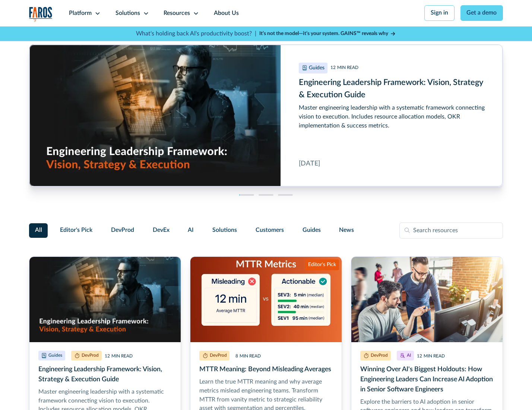 The image size is (532, 410). What do you see at coordinates (328, 34) in the screenshot?
I see `a: It’s not the model—it’s your system. GAINS™ reveals why` at bounding box center [328, 34].